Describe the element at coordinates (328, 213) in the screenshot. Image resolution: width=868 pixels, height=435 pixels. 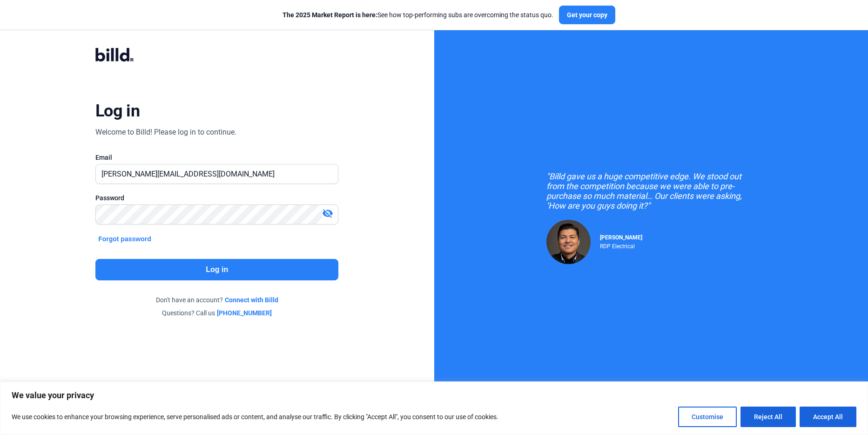
I see `mat-icon: visibility_off` at that location.